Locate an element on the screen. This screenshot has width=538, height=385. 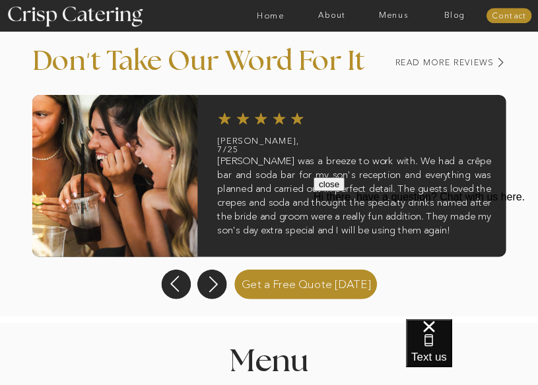
nav: Contact is located at coordinates (509, 16).